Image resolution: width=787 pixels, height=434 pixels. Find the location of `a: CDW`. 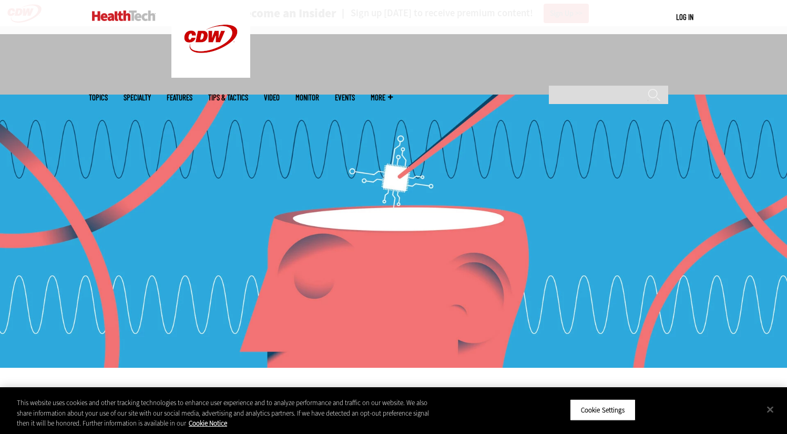

a: CDW is located at coordinates (211, 75).